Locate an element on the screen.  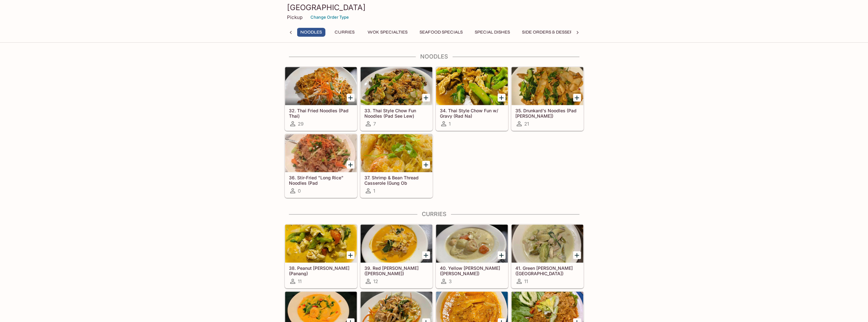
button: Add 35. Drunkard's Noodles (Pad Kee Mao) is located at coordinates (577, 98).